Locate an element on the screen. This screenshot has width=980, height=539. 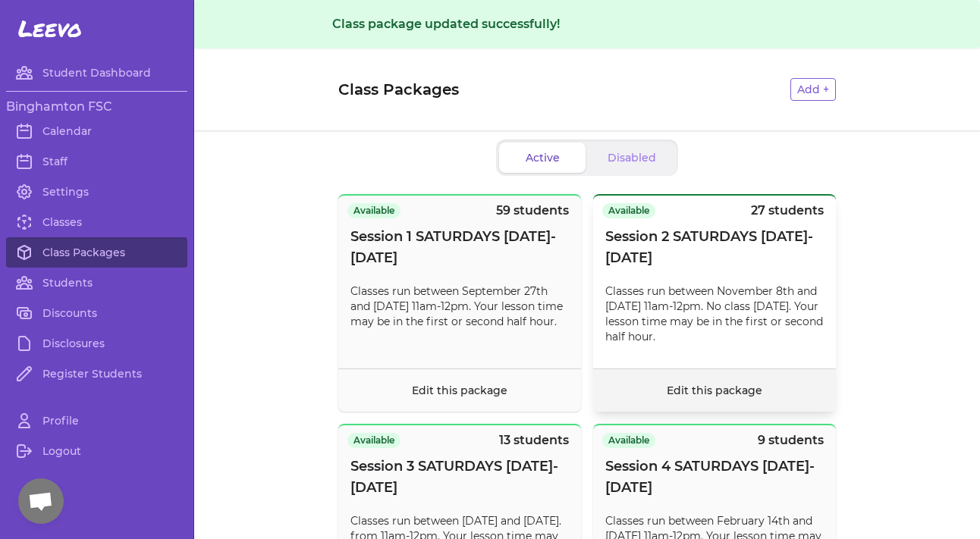
button: Disabled is located at coordinates (632, 158).